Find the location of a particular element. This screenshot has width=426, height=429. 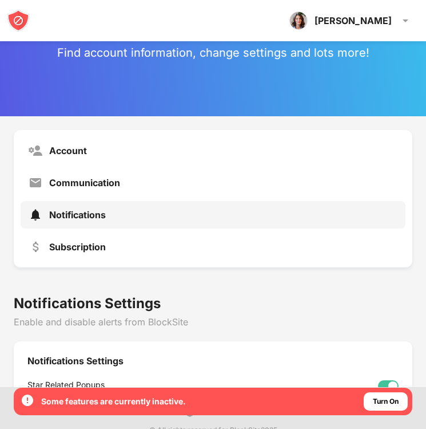

a: Notifications is located at coordinates (213, 215).